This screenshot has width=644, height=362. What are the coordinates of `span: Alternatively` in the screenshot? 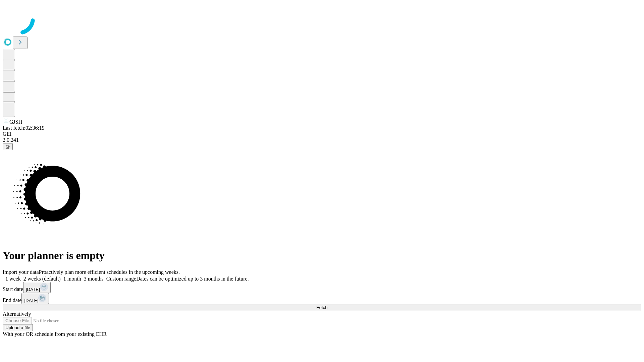 It's located at (17, 314).